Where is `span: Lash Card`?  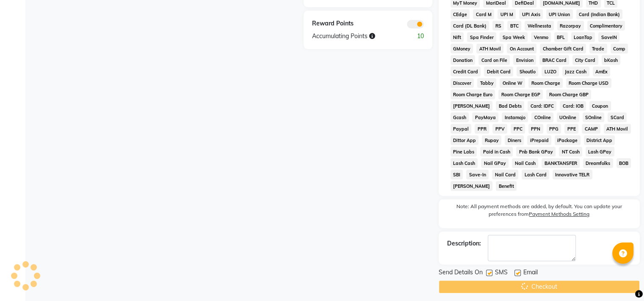
span: Lash Card is located at coordinates (535, 174).